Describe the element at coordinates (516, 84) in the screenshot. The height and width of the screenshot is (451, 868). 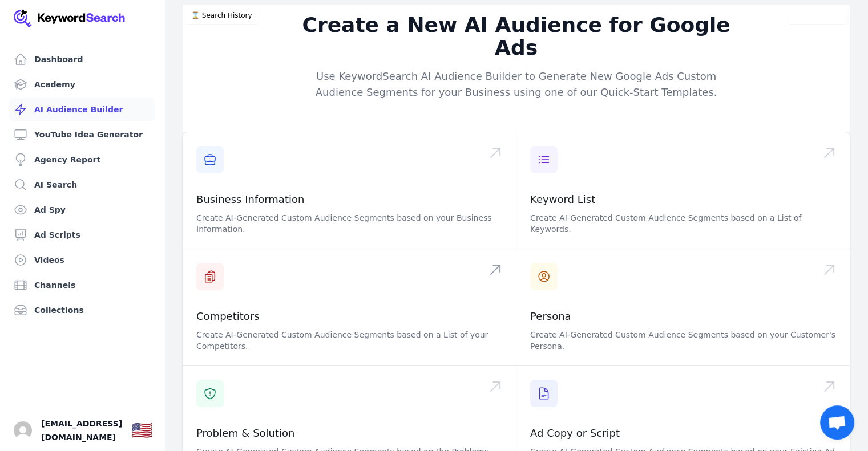
I see `p: Use KeywordSearch AI Audience Builder to Generate New Google Ads Custom Audience Segments for you...` at that location.